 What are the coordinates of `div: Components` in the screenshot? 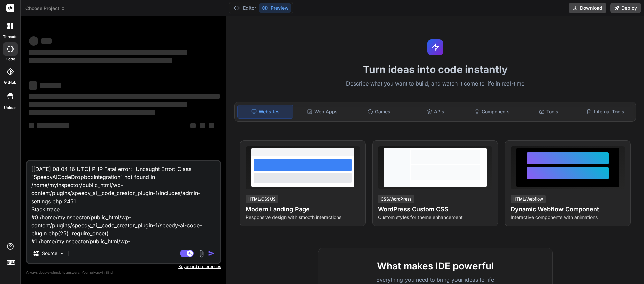 It's located at (492, 112).